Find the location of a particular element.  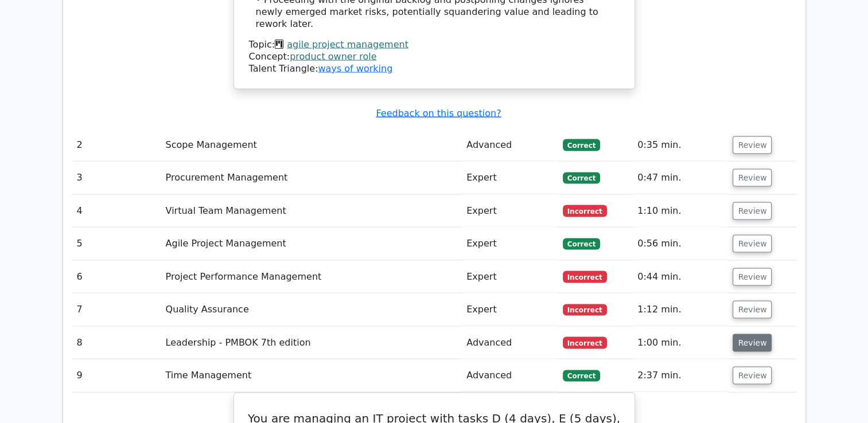

a: Feedback on this question? is located at coordinates (438, 113).